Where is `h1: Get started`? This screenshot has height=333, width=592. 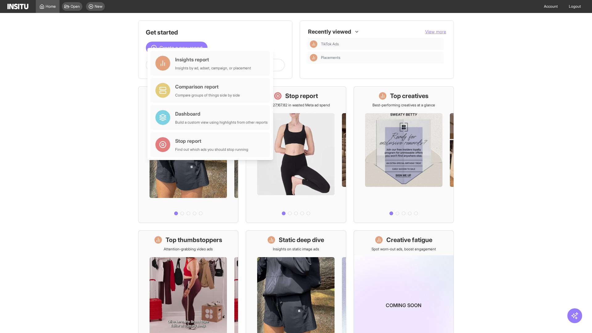 h1: Get started is located at coordinates (215, 32).